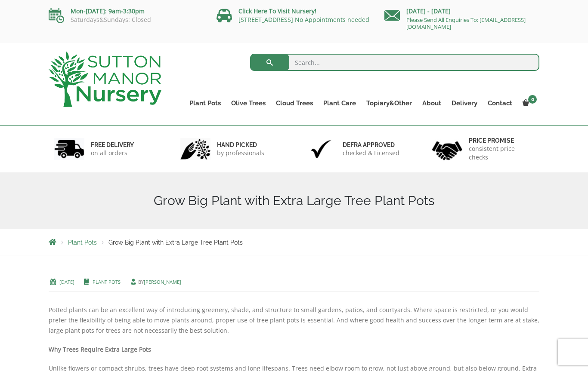 The image size is (588, 371). What do you see at coordinates (69, 149) in the screenshot?
I see `img: 1.jpg` at bounding box center [69, 149].